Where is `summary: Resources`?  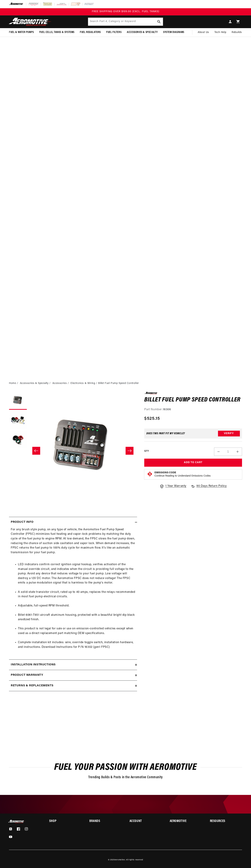 summary: Resources is located at coordinates (226, 821).